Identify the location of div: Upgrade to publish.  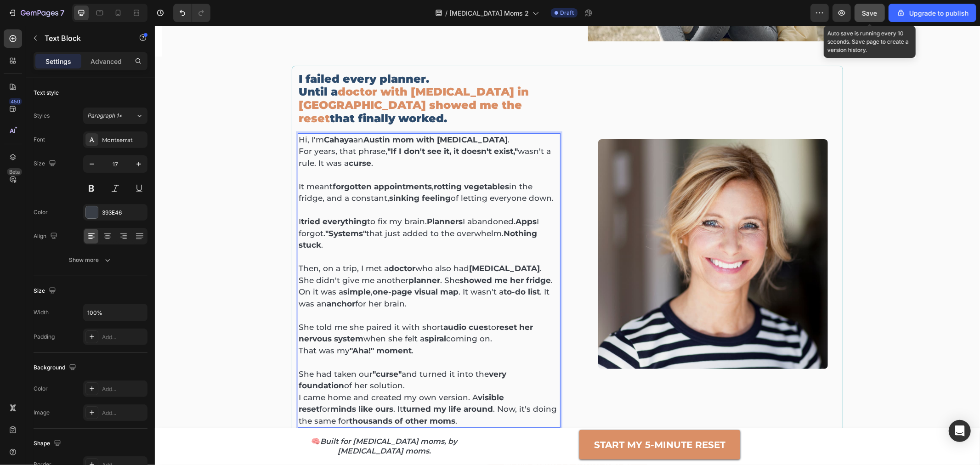
(933, 13).